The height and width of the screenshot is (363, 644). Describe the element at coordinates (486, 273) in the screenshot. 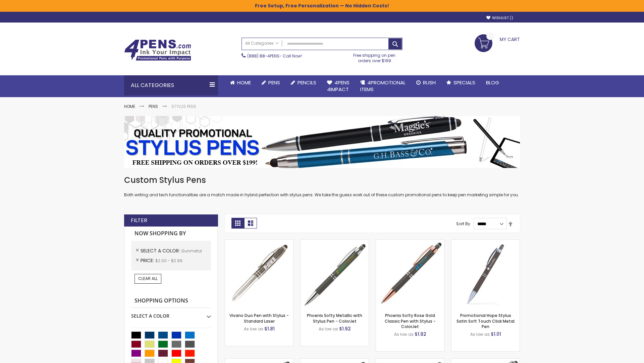

I see `img: Promotional Hope Stylus Satin Soft Touch Click Metal Pen-Gunmetal` at that location.